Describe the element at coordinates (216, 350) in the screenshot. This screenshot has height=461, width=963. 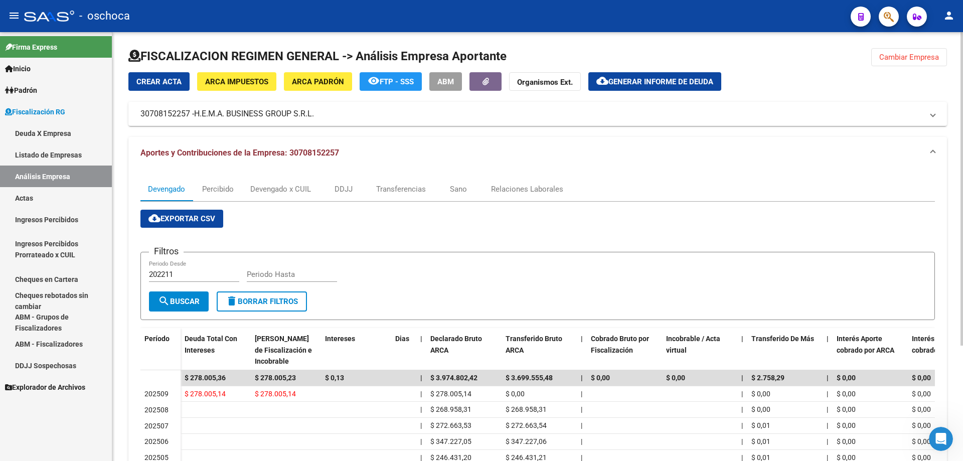
I see `datatable-header-cell: Deuda Total Con Intereses` at that location.